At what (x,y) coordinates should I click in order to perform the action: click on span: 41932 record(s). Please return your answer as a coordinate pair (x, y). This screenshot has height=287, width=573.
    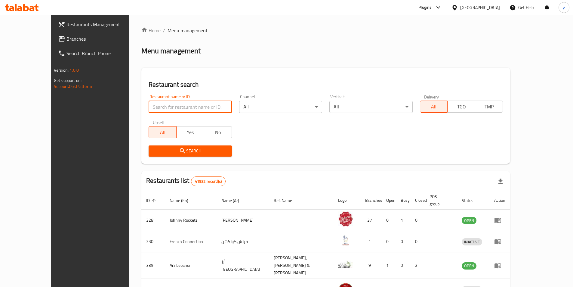
    Looking at the image, I should click on (208, 181).